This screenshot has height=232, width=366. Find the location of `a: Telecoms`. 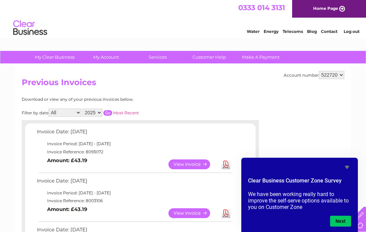

a: Telecoms is located at coordinates (293, 31).